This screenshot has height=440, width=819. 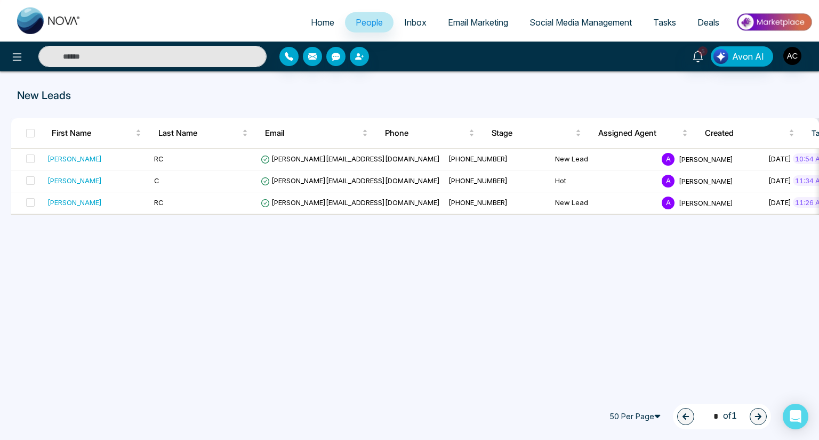 What do you see at coordinates (708, 22) in the screenshot?
I see `a: Deals` at bounding box center [708, 22].